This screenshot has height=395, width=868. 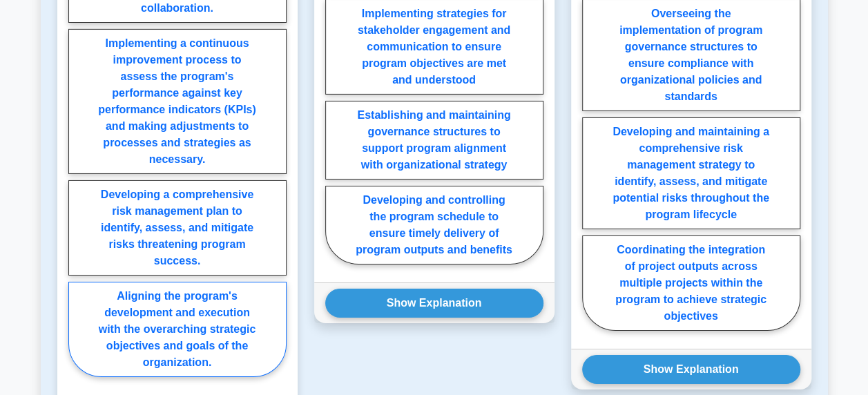 What do you see at coordinates (434, 140) in the screenshot?
I see `label: Establishing and maintaining governance structures to support program alignment with organization...` at bounding box center [434, 140].